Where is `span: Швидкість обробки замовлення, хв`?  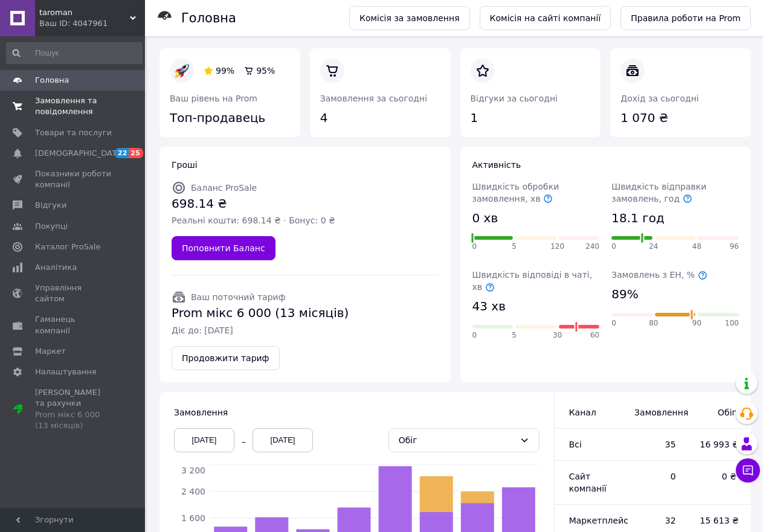
span: Швидкість обробки замовлення, хв is located at coordinates (516, 193).